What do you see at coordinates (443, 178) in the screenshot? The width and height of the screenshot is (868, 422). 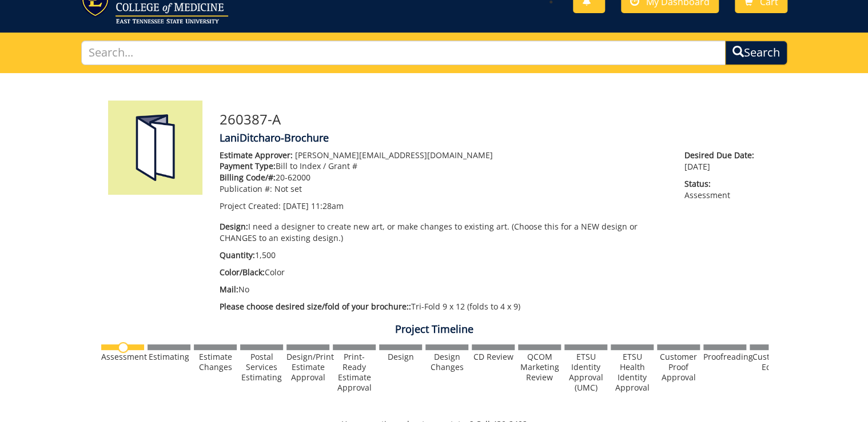 I see `p: 20-62000` at bounding box center [443, 178].